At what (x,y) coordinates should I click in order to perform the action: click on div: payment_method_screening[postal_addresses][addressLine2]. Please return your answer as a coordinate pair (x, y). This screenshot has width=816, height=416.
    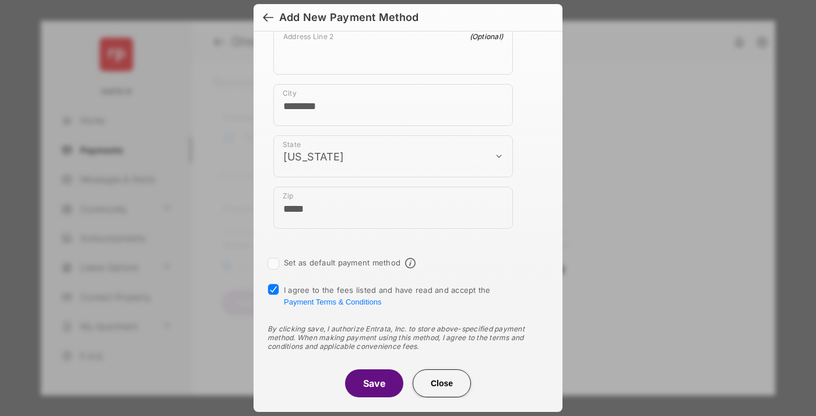
    Looking at the image, I should click on (393, 51).